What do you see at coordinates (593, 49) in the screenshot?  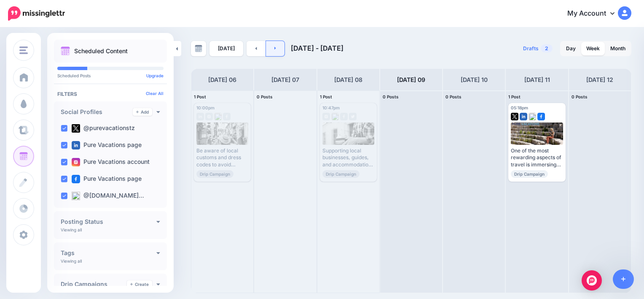 I see `a: Week` at bounding box center [593, 49].